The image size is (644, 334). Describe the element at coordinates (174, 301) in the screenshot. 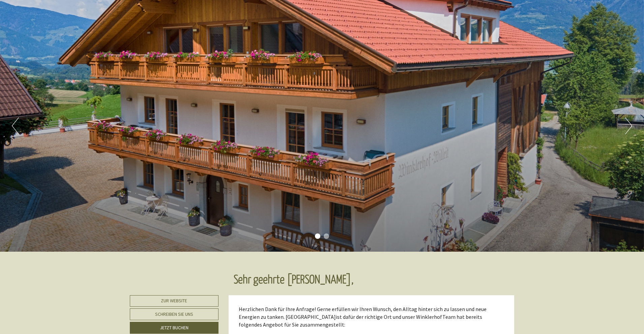

I see `a: Zur Website` at that location.